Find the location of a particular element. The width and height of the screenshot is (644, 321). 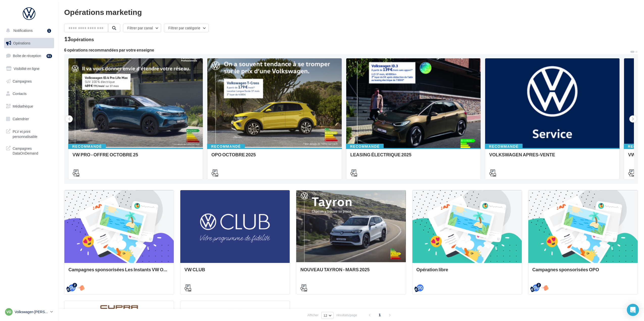

a: Campagnes is located at coordinates (29, 81).